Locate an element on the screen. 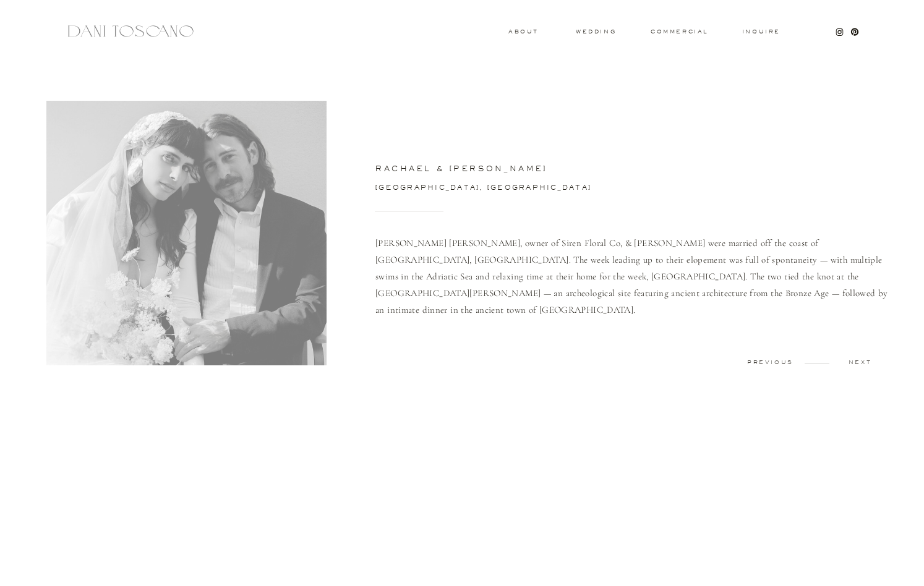 The image size is (924, 586). p: previous is located at coordinates (770, 362).